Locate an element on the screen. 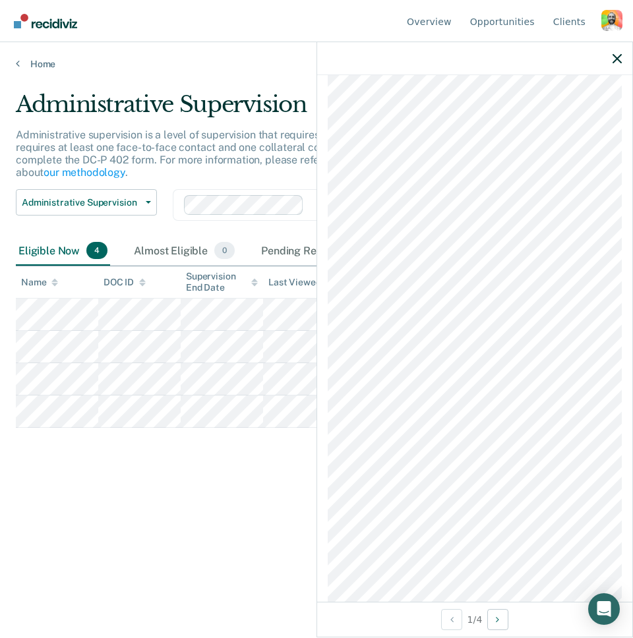  button: Previous Opportunity is located at coordinates (452, 620).